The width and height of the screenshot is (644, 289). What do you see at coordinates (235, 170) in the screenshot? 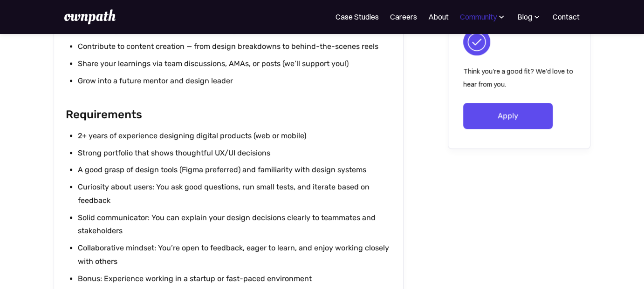
I see `li: A good grasp of design tools (Figma preferred) and familiarity with design systems` at bounding box center [235, 170].